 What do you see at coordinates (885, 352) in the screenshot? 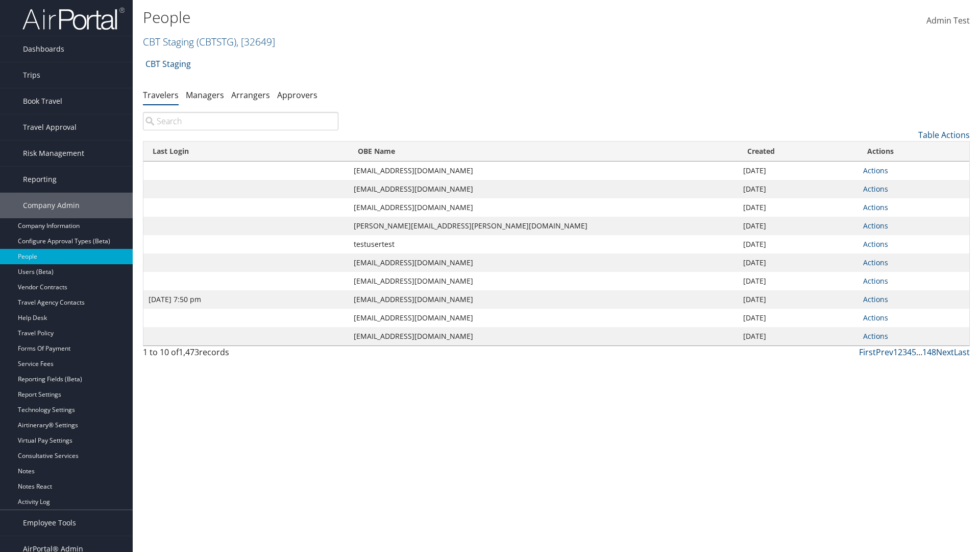
I see `a: Prev` at bounding box center [885, 352].